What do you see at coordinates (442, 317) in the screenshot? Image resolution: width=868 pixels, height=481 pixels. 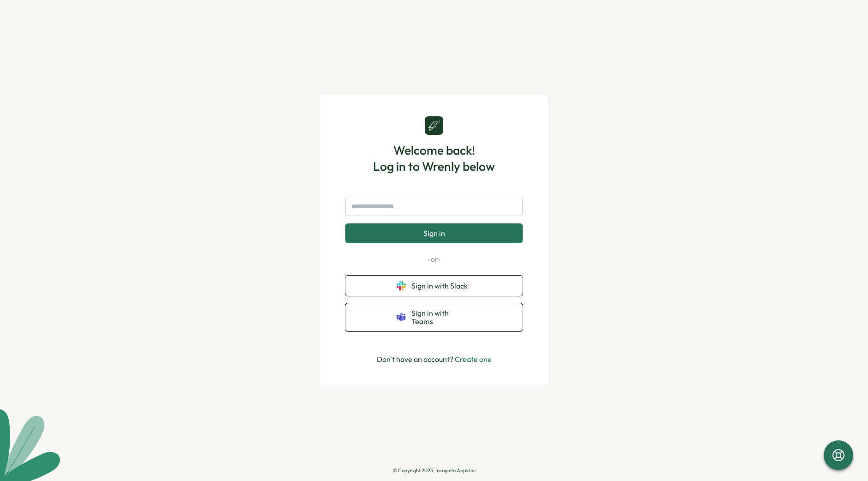 I see `span: Sign in with Teams` at bounding box center [442, 317].